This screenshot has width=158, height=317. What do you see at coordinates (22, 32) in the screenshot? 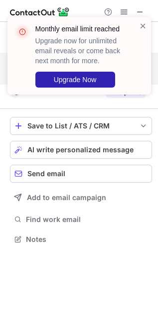
I see `img: error` at bounding box center [22, 32].